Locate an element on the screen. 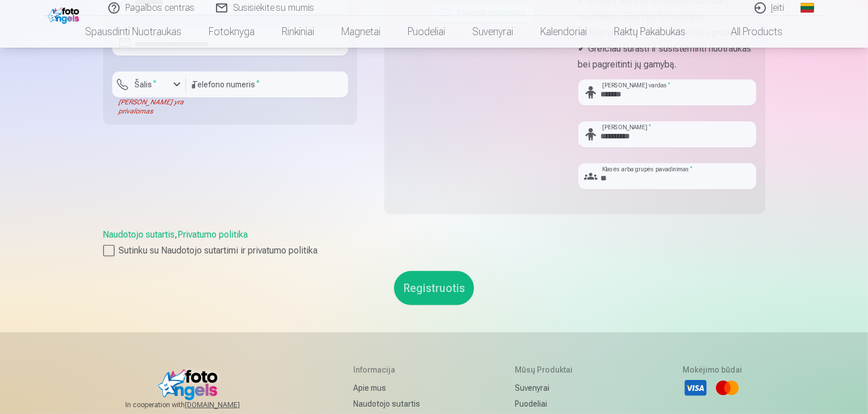  label: Šalis is located at coordinates (146, 84).